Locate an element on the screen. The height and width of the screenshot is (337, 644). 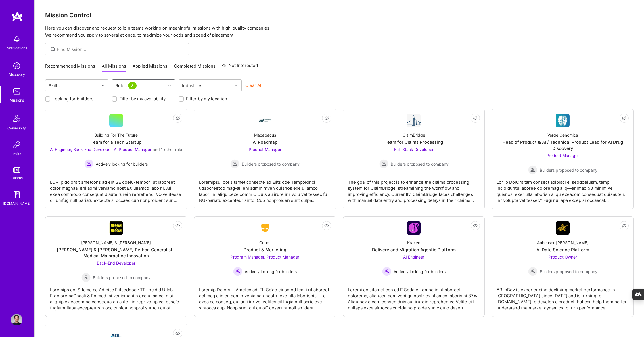
a: Company LogoKrakenDelivery and Migration Agentic PlatformAI Engineer Actively looking for builder... is located at coordinates (414, 266).